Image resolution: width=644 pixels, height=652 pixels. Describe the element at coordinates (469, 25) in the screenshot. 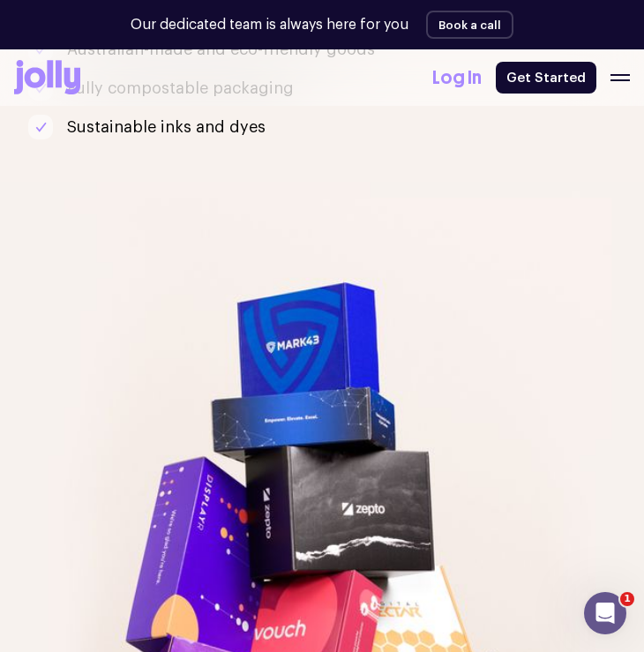

I see `button: Book a call` at that location.